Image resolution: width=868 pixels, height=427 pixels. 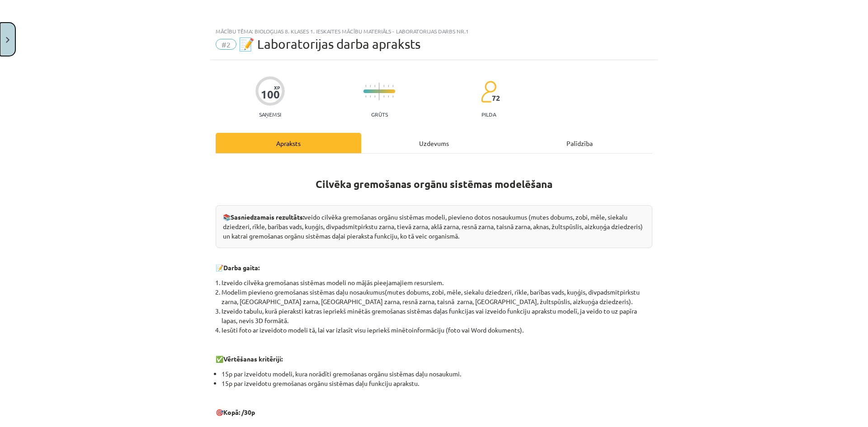 I want to click on li: 15p par izveidotu gremošanas orgānu sistēmas daļu funkciju aprakstu., so click(x=437, y=383).